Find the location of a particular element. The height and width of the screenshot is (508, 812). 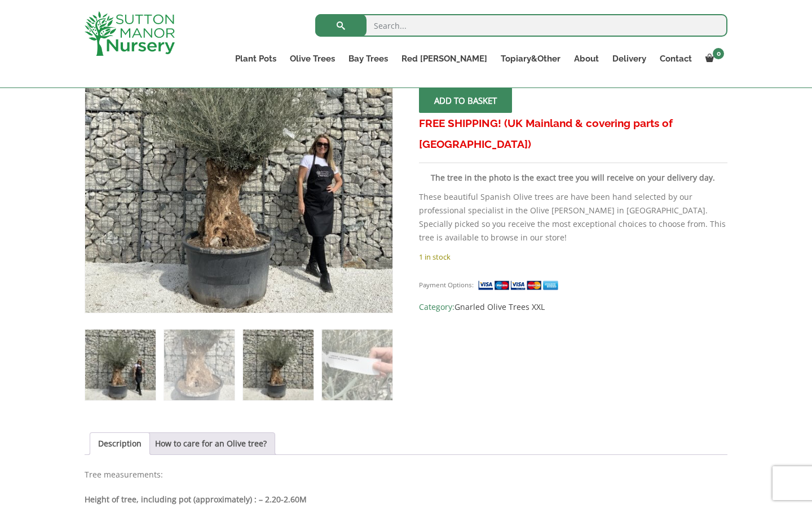

a: Plant Pots is located at coordinates (256, 59).